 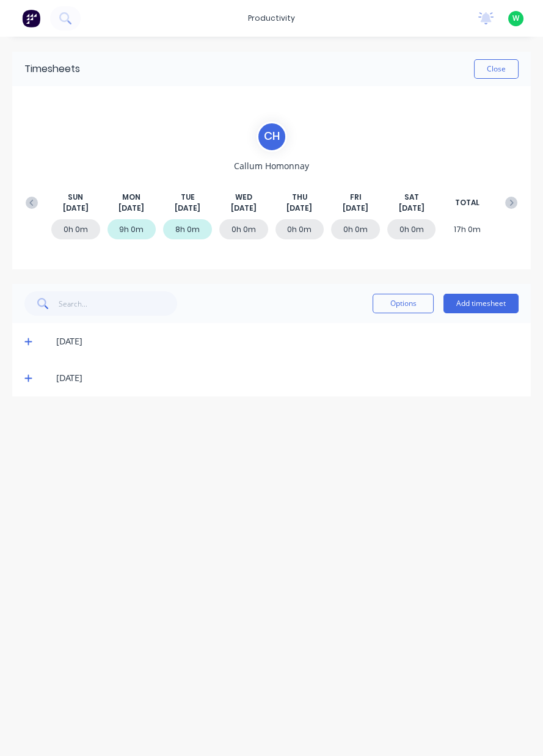 What do you see at coordinates (467, 229) in the screenshot?
I see `div: 17h 0m` at bounding box center [467, 229].